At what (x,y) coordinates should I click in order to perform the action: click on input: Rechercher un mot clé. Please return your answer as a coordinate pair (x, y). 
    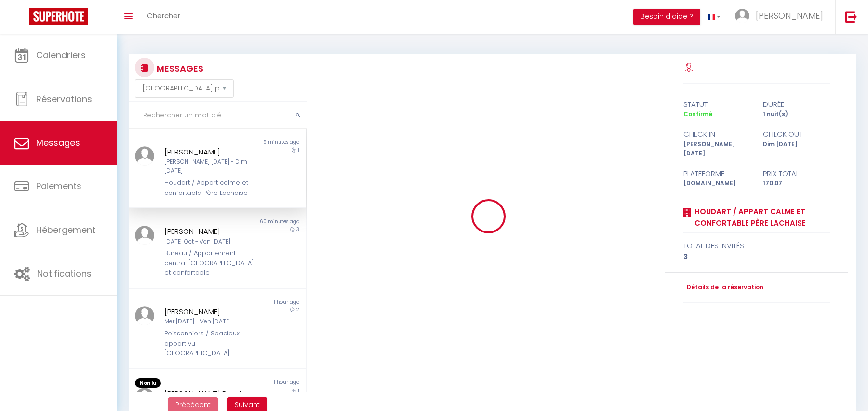
    Looking at the image, I should click on (217, 116).